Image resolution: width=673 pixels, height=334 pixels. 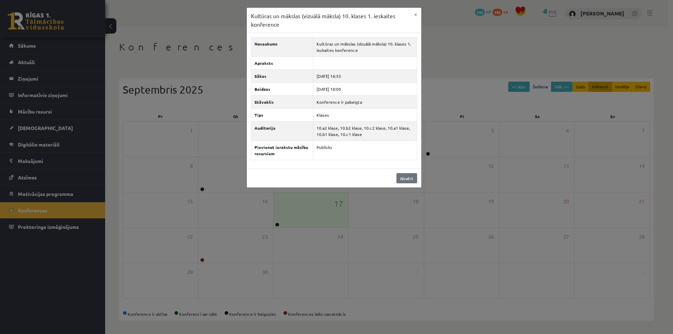 What do you see at coordinates (365, 115) in the screenshot?
I see `td: Klases` at bounding box center [365, 115].